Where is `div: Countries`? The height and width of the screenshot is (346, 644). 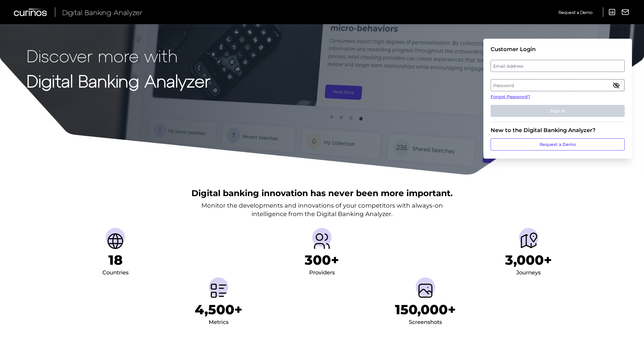 div: Countries is located at coordinates (115, 273).